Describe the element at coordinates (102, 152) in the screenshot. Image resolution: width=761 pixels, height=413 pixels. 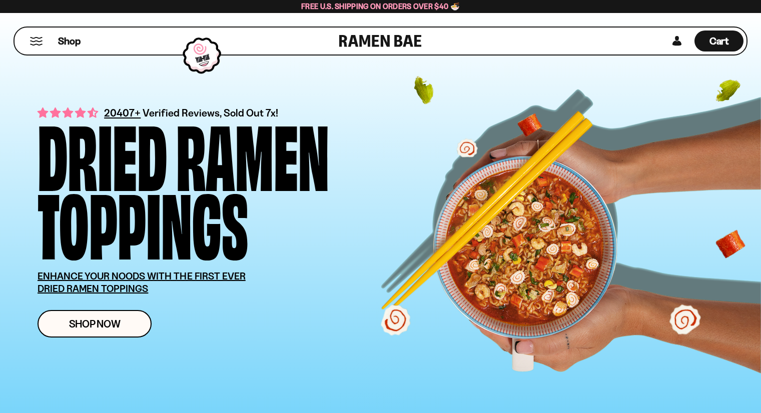
I see `div: Dried` at that location.